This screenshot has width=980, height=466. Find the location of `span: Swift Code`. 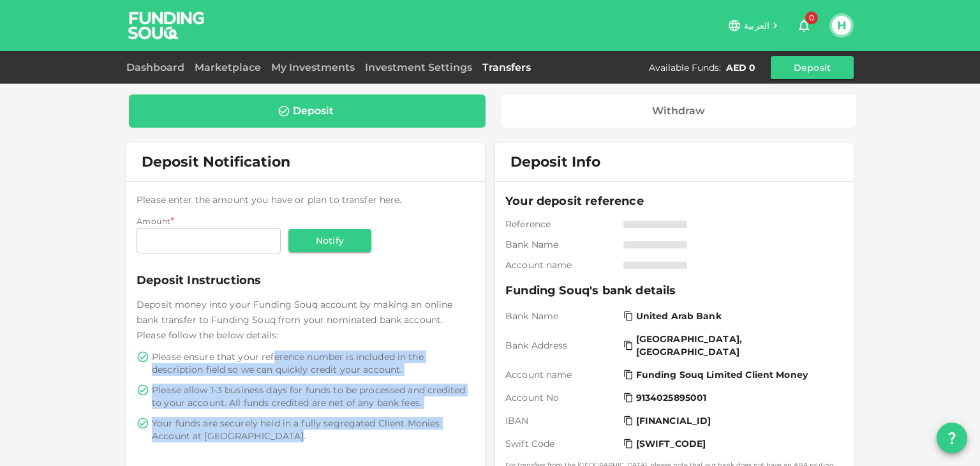

span: Swift Code is located at coordinates (562, 444).